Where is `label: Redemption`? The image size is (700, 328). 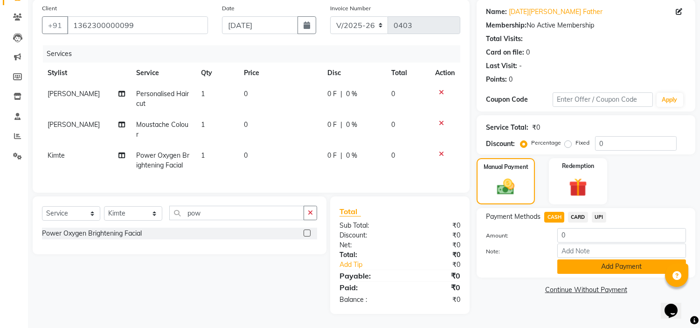
label: Redemption is located at coordinates (577, 166).